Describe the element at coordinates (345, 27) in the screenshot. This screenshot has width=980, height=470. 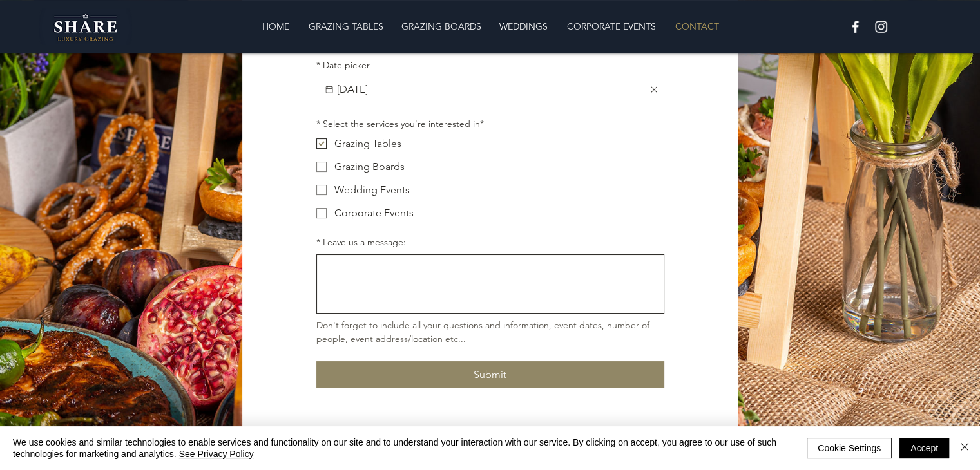
I see `a: GRAZING TABLES` at that location.